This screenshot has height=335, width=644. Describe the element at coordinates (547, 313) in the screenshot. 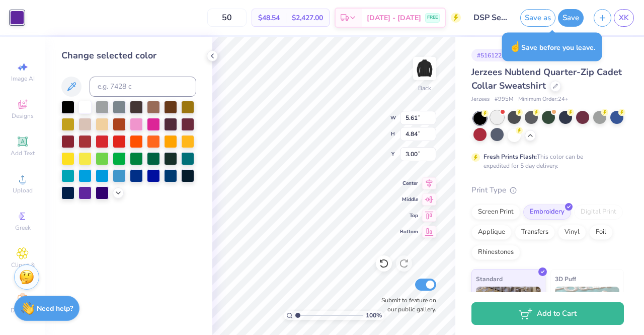

I see `button: Add to Cart` at that location.